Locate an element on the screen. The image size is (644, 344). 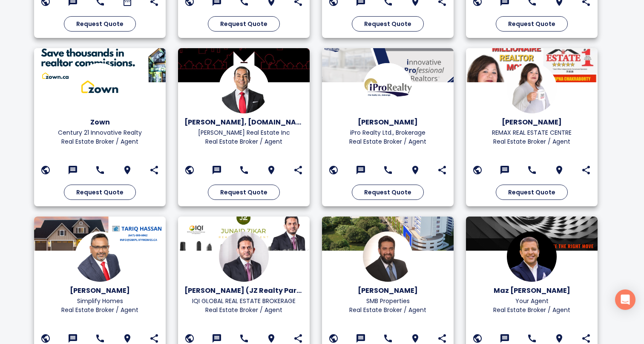
svg: 416-897-8698 is located at coordinates (388, 170).